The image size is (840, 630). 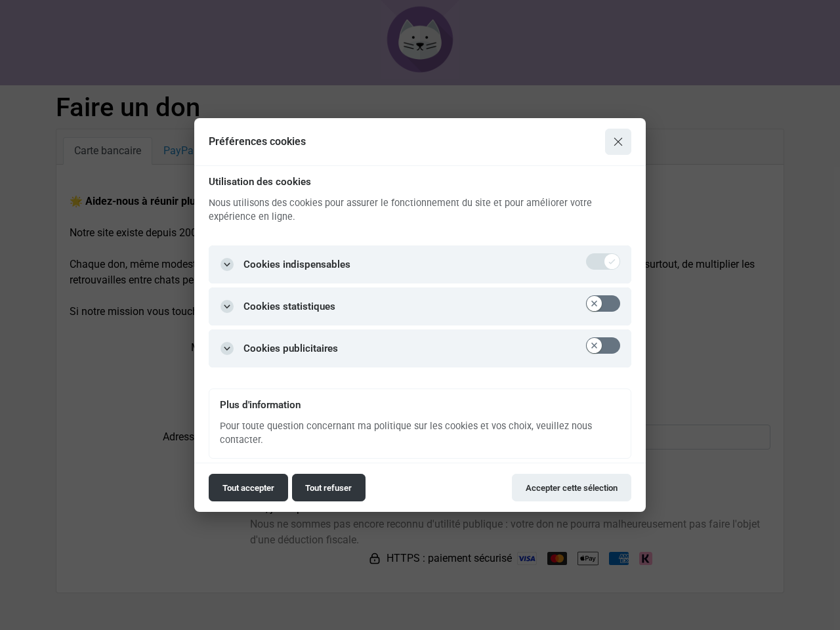 I want to click on div: Utilisation des cookies, so click(x=260, y=182).